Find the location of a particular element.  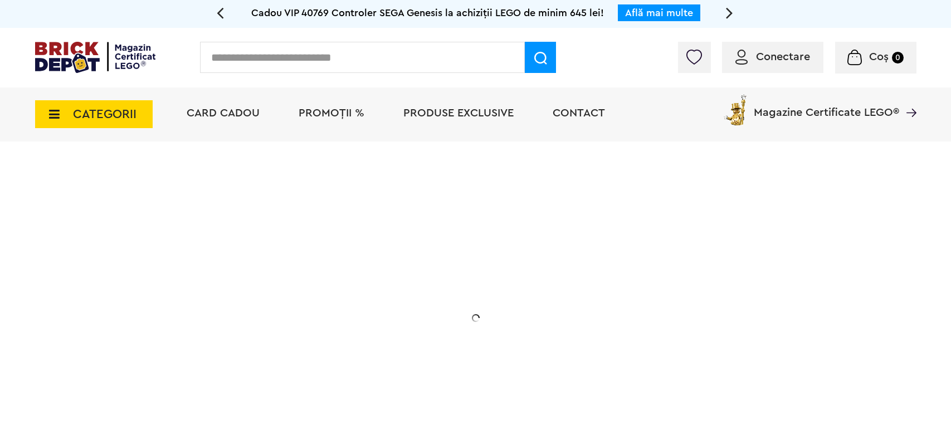

small: 0 is located at coordinates (898, 57).